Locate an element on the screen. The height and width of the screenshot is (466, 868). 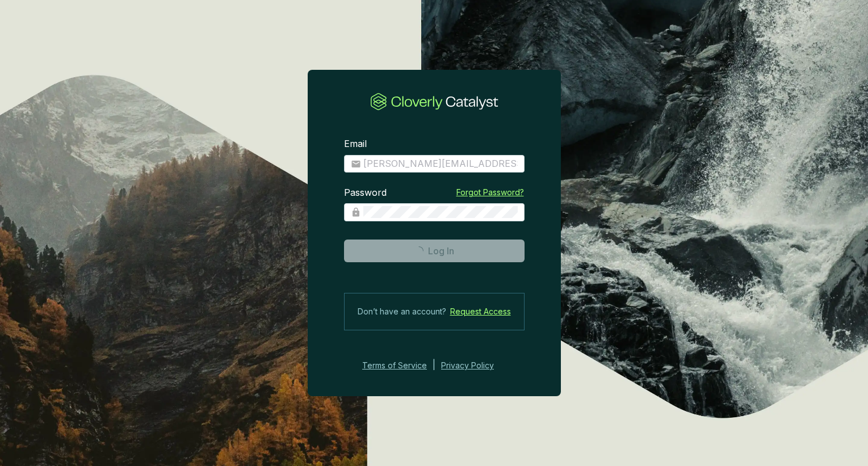
a: Forgot Password? is located at coordinates (490, 192).